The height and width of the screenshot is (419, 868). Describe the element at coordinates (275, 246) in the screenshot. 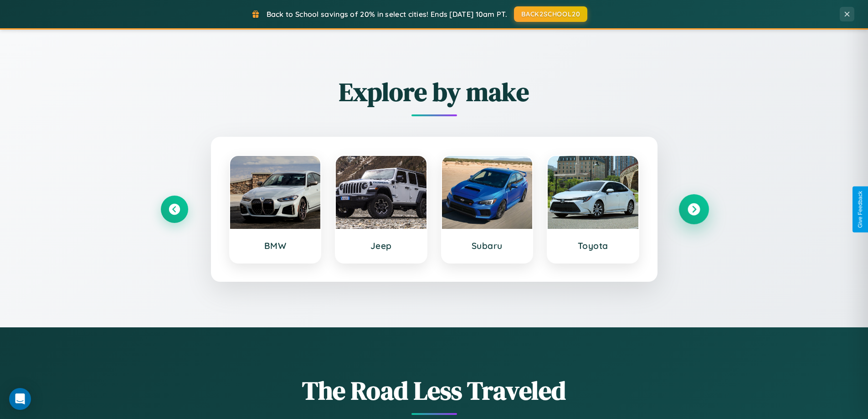

I see `h3: BMW` at that location.